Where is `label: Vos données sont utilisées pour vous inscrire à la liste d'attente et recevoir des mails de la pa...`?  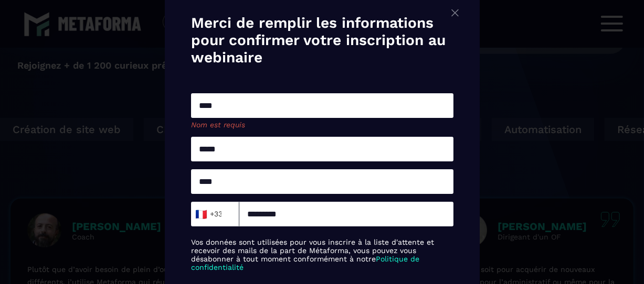
label: Vos données sont utilisées pour vous inscrire à la liste d'attente et recevoir des mails de la pa... is located at coordinates (322, 255).